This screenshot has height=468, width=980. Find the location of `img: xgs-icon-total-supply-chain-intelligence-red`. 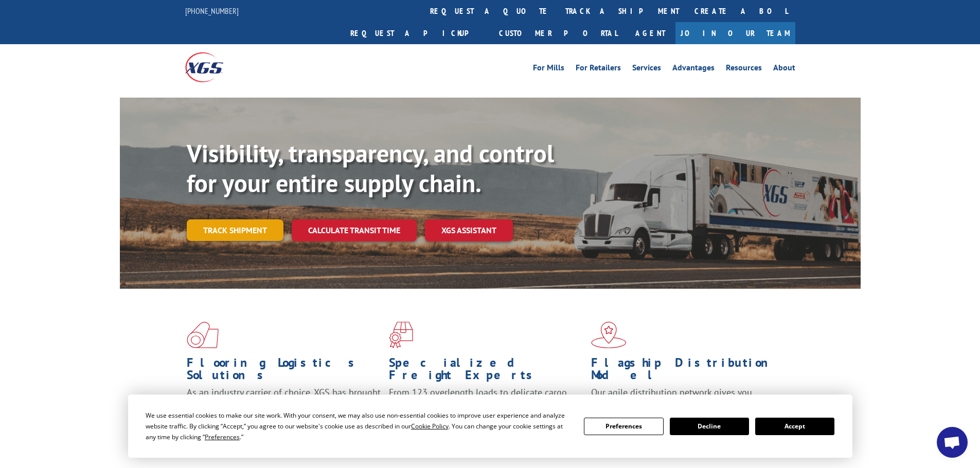

img: xgs-icon-total-supply-chain-intelligence-red is located at coordinates (202, 335).